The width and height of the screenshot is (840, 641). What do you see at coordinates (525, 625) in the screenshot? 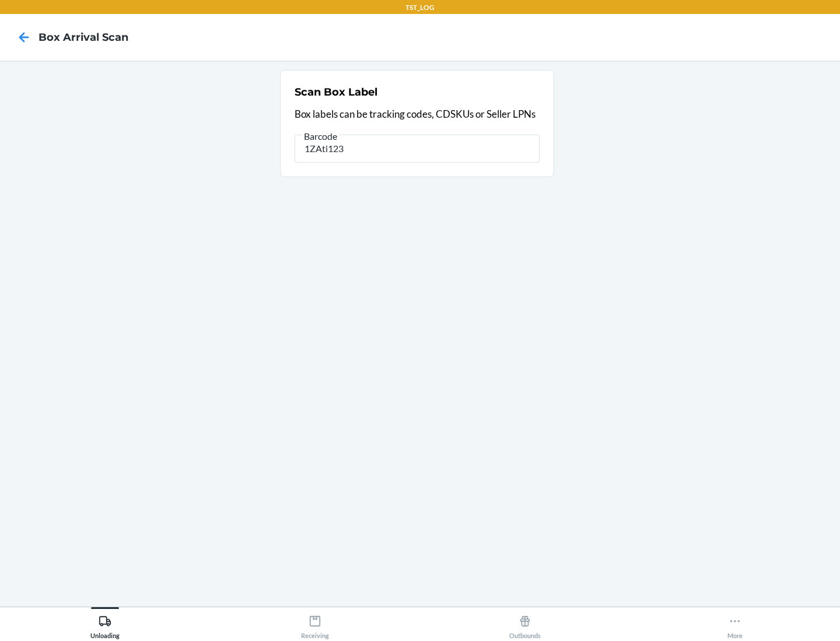
I see `div: Outbounds` at bounding box center [525, 625].